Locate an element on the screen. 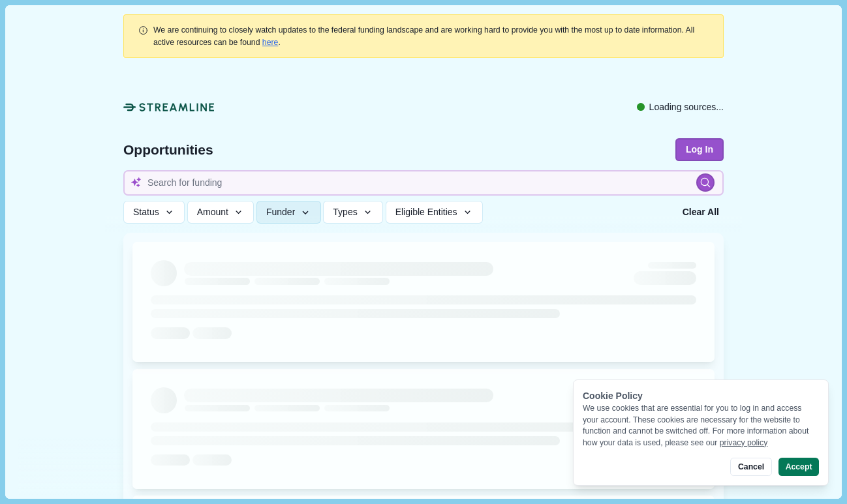 This screenshot has width=847, height=504. span: Opportunities is located at coordinates (168, 149).